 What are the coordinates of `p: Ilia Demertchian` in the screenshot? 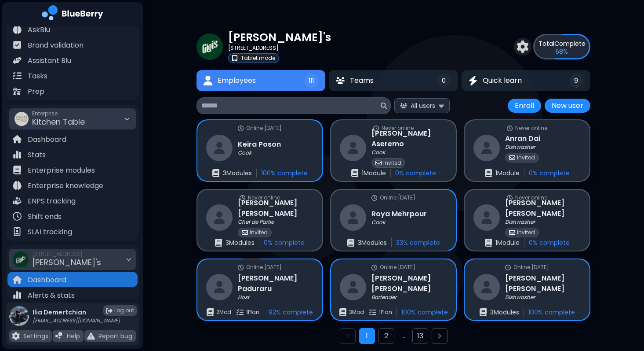 It's located at (76, 312).